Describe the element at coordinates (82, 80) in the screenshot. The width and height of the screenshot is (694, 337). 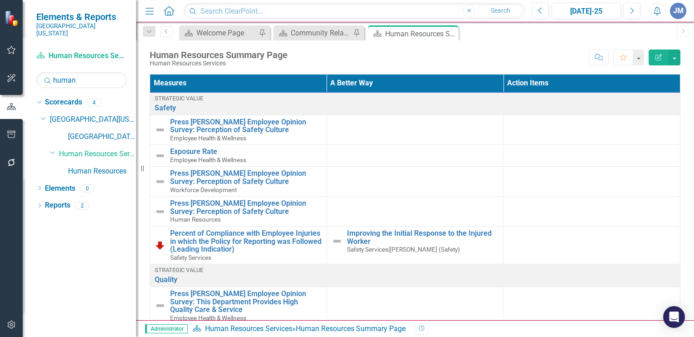
I see `input: Search Below...` at that location.